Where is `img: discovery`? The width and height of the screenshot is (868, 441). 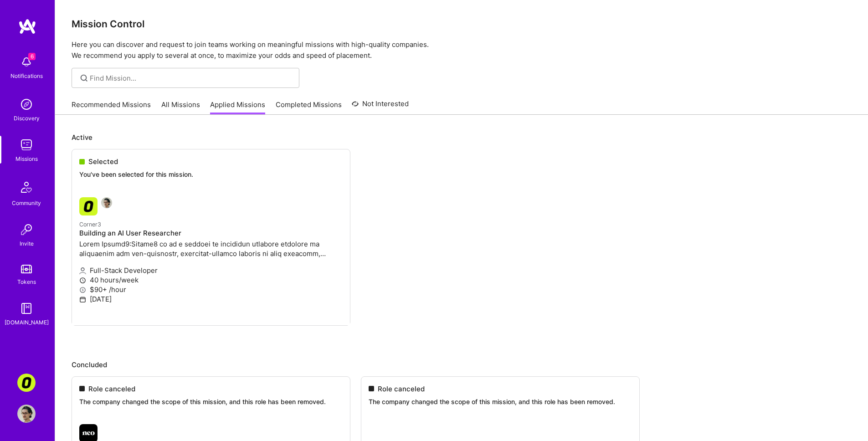 img: discovery is located at coordinates (26, 104).